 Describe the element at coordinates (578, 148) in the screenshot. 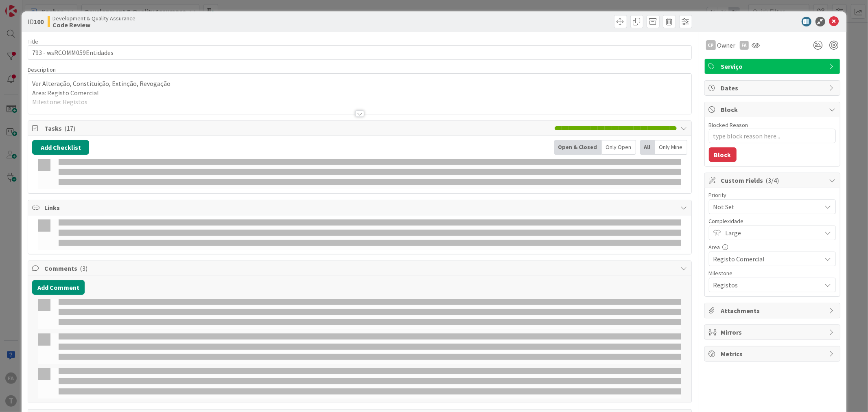

I see `div: Open & Closed` at that location.